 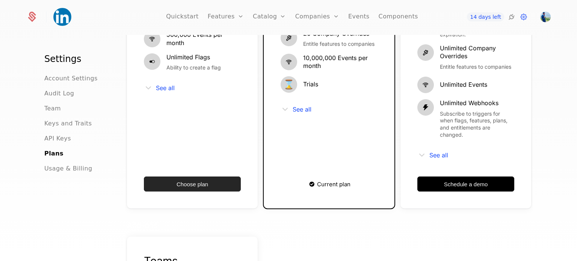 I want to click on span: Current plan, so click(x=333, y=184).